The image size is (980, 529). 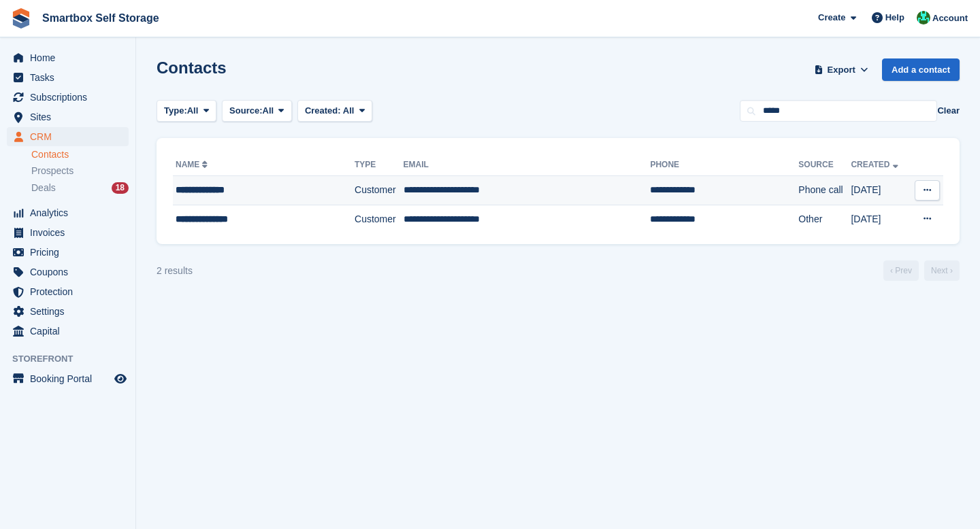 I want to click on span: Storefront, so click(x=73, y=359).